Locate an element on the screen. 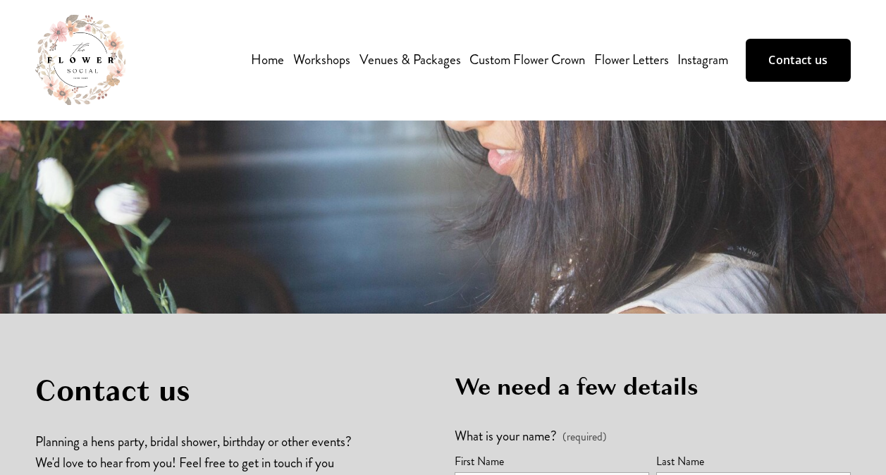  a: Flower Letters is located at coordinates (631, 60).